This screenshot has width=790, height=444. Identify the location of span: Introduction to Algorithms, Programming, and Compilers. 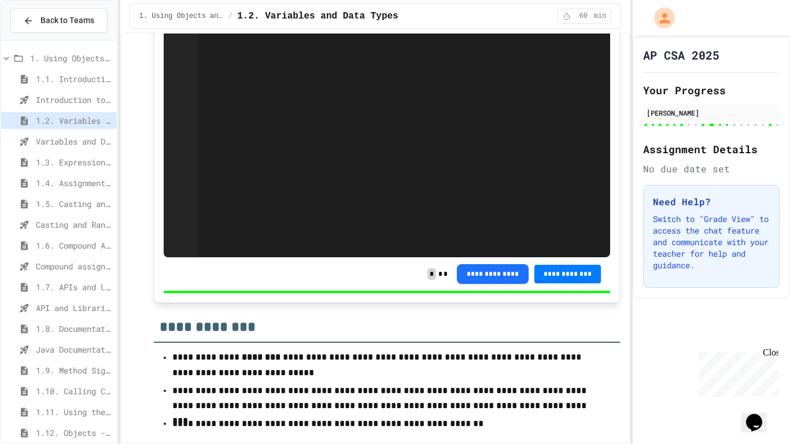
(74, 100).